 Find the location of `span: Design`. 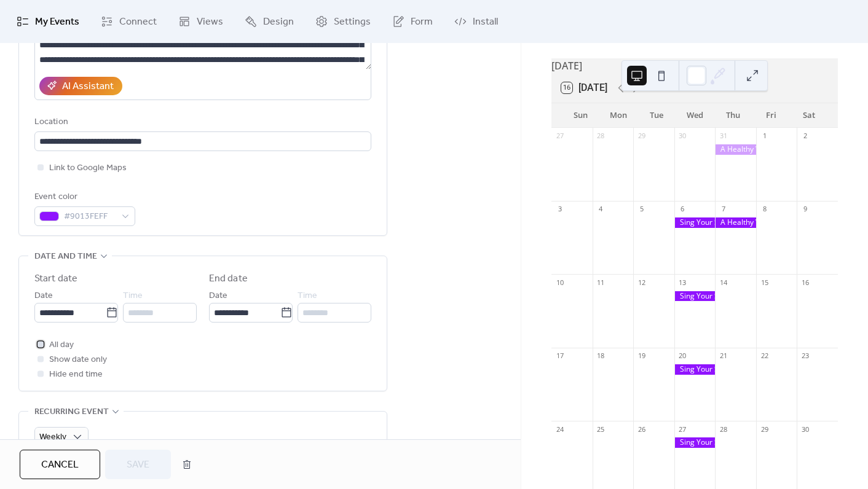

span: Design is located at coordinates (278, 22).